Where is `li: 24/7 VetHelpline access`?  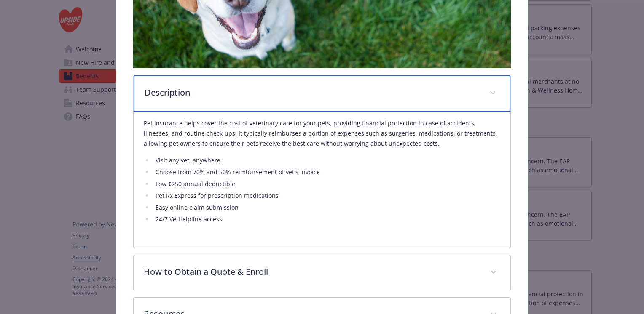 li: 24/7 VetHelpline access is located at coordinates (327, 219).